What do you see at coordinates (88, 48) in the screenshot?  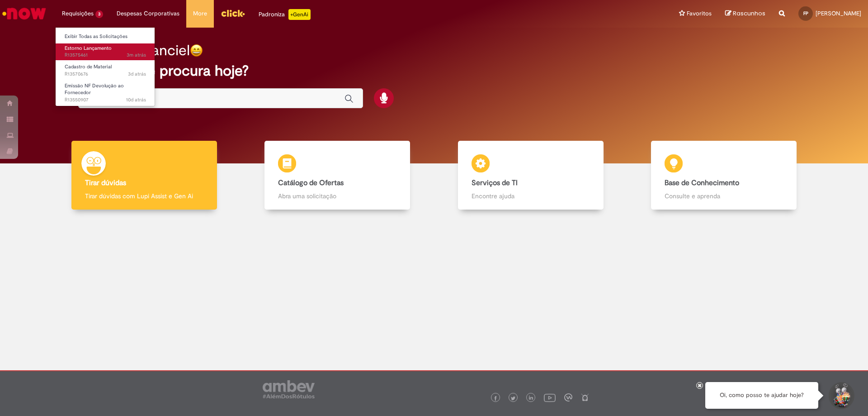 I see `span: Estorno Lançamento` at bounding box center [88, 48].